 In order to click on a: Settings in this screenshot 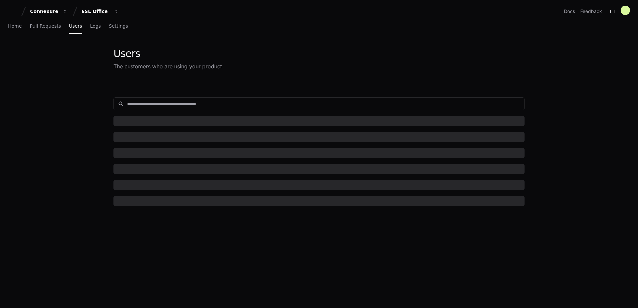, I will do `click(118, 26)`.